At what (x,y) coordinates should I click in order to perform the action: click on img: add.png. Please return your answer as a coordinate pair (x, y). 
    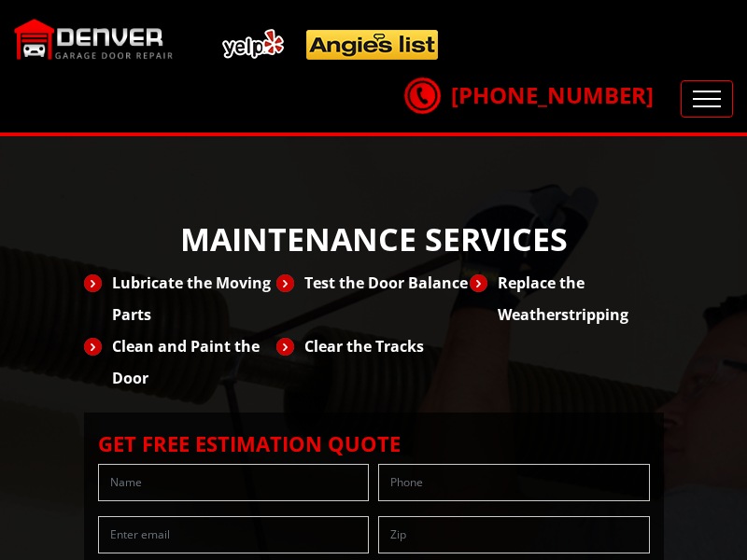
    Looking at the image, I should click on (330, 44).